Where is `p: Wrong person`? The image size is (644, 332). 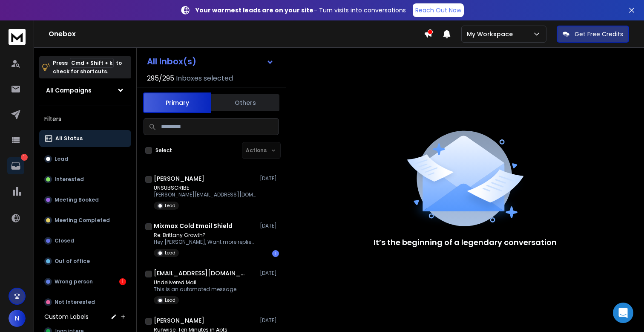
p: Wrong person is located at coordinates (74, 282).